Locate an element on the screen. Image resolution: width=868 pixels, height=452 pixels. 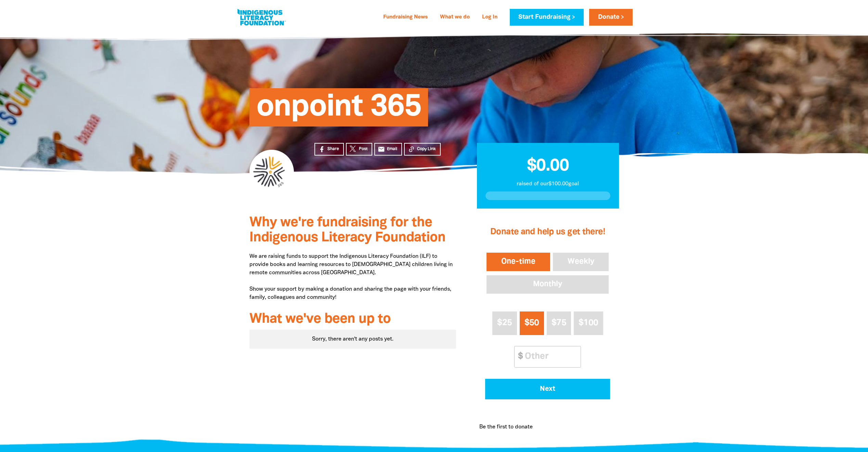
a: Log In is located at coordinates (490, 17).